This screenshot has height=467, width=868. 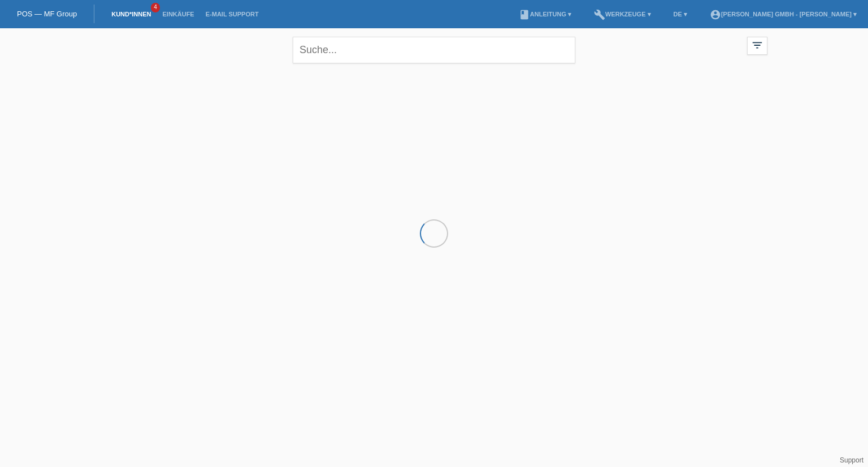 What do you see at coordinates (131, 14) in the screenshot?
I see `a: Kund*innen` at bounding box center [131, 14].